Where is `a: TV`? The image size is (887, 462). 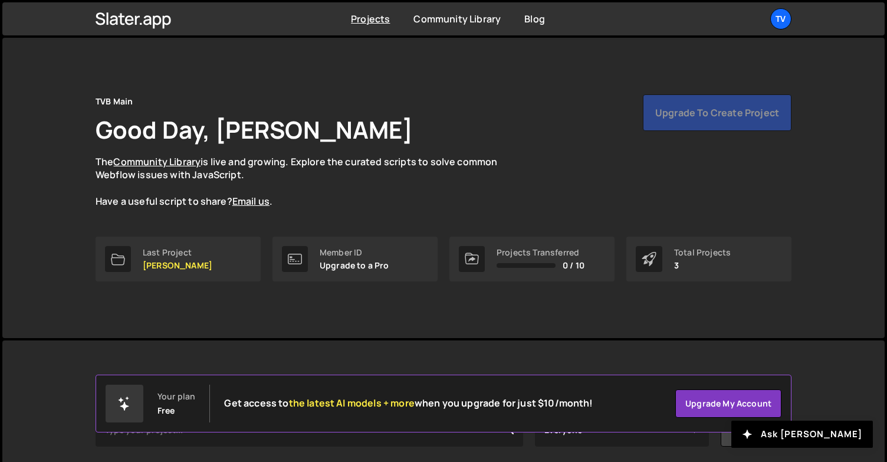 a: TV is located at coordinates (781, 19).